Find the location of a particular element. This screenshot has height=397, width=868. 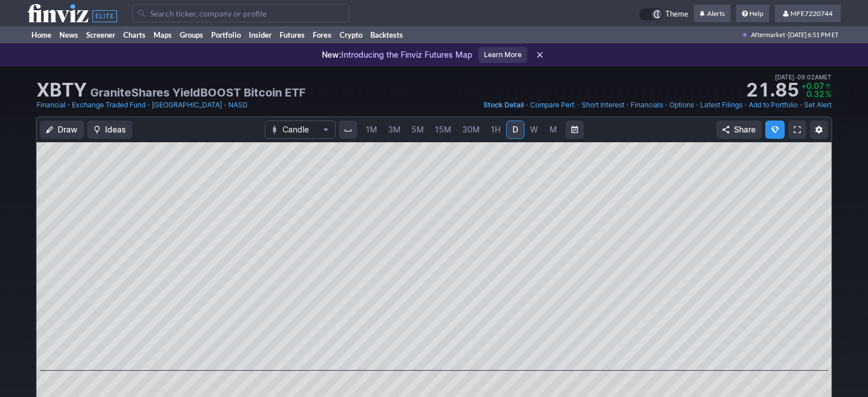

span: Aftermarket · is located at coordinates (769, 35).